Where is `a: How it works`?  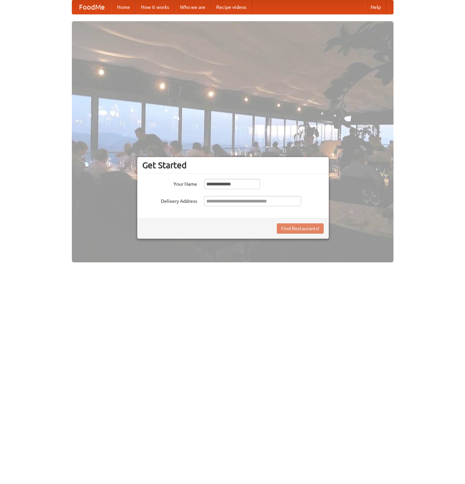 a: How it works is located at coordinates (155, 7).